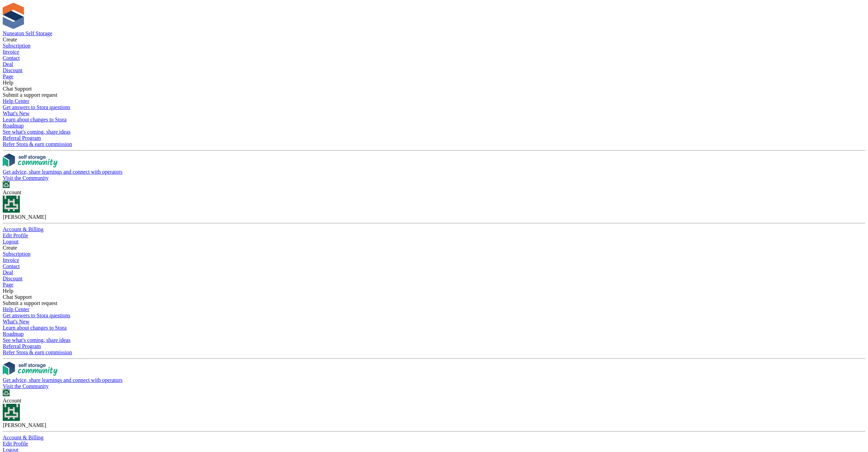 The image size is (868, 452). I want to click on div: Logout, so click(434, 242).